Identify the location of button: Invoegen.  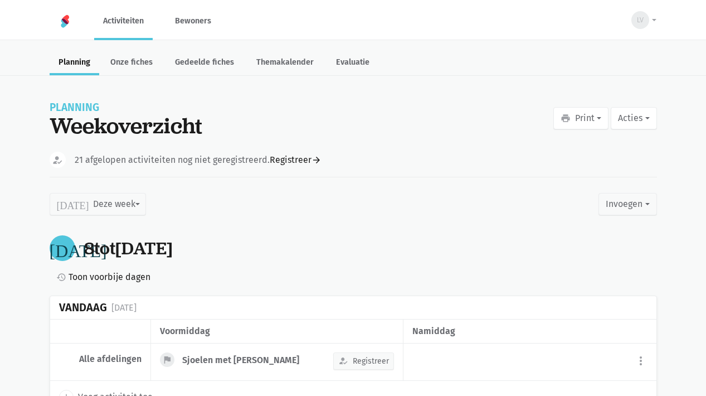
(628, 204).